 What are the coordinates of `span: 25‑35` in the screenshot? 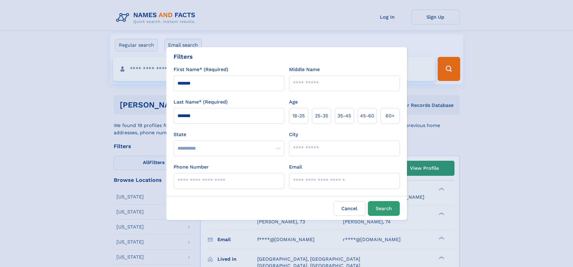 It's located at (322, 116).